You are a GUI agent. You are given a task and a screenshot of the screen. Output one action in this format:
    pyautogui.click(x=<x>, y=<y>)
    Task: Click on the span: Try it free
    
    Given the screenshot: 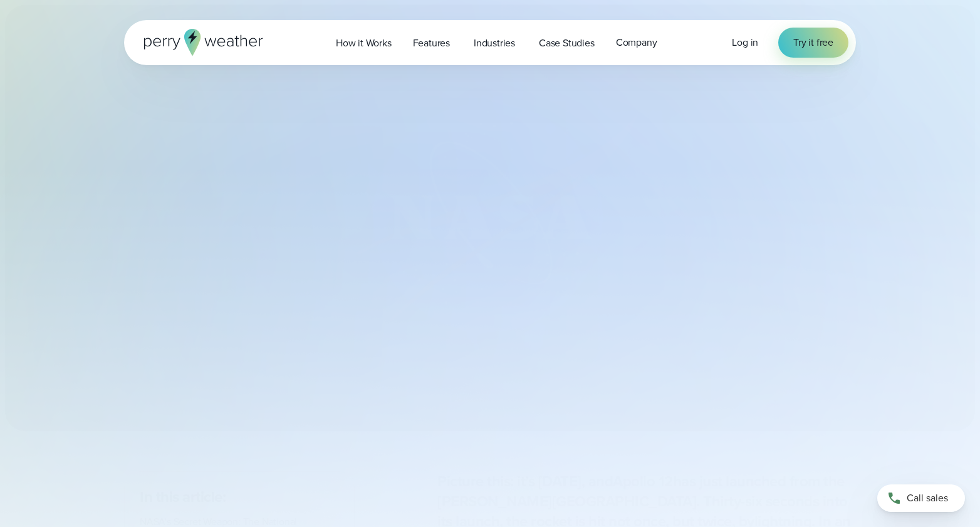 What is the action you would take?
    pyautogui.click(x=814, y=43)
    